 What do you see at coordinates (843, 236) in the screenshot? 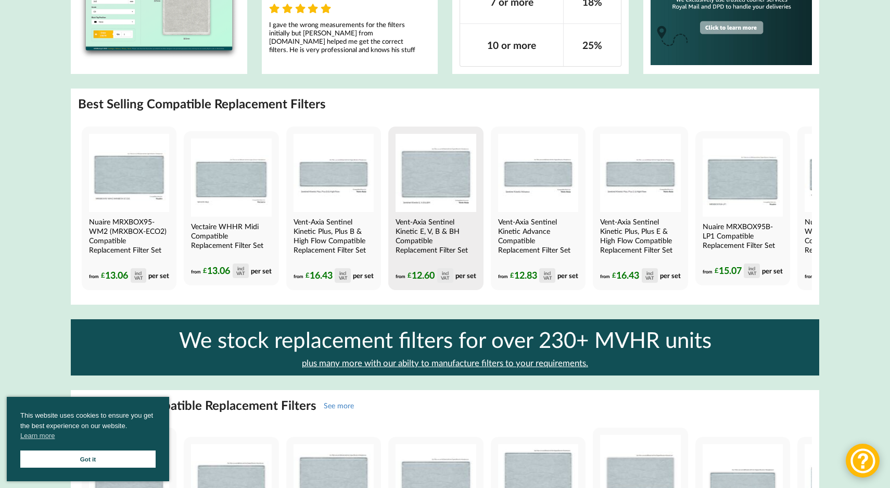
I see `h4: Nuaire MRXBOX95-WH1 (MRXBOX-ECO3) Compatible Replacement Filter Set` at bounding box center [843, 236].